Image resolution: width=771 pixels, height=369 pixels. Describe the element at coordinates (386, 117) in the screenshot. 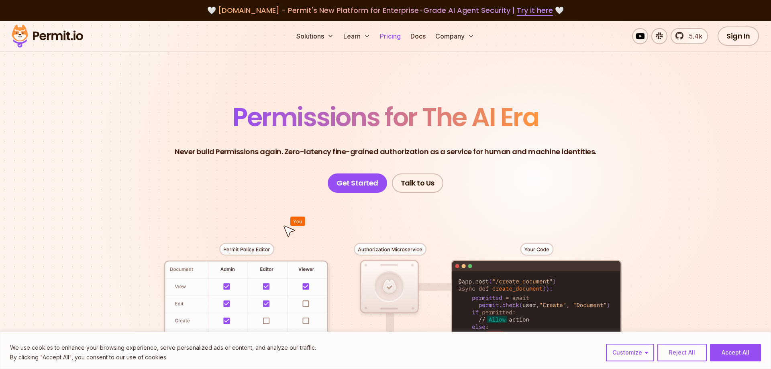

I see `span: Permissions for The AI Era` at that location.